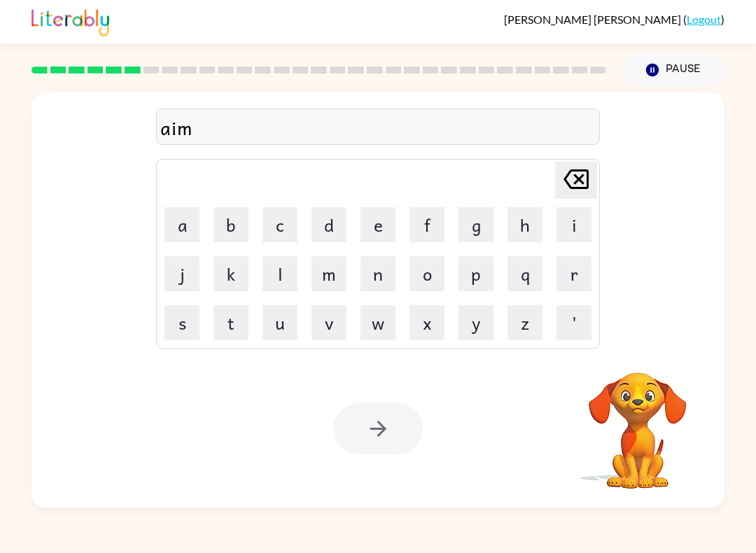 This screenshot has height=553, width=756. I want to click on button: e, so click(378, 225).